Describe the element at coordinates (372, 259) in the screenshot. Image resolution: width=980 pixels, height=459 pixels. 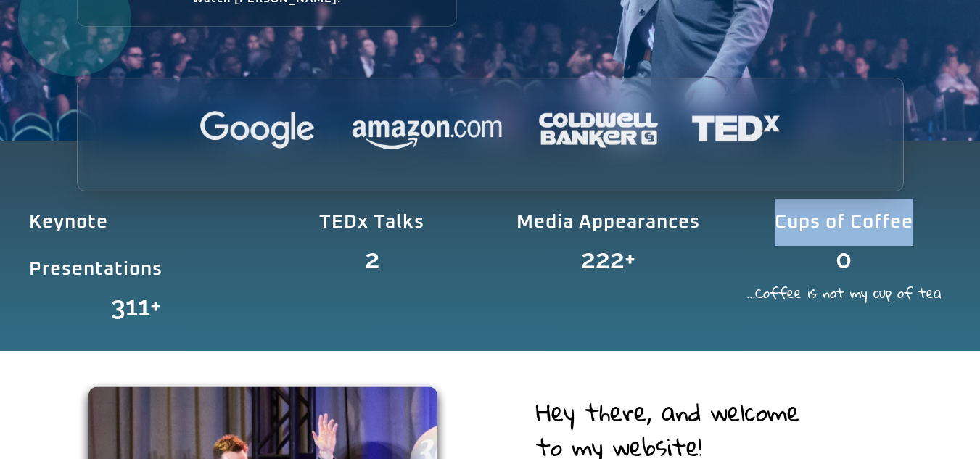
I see `span: 2` at that location.